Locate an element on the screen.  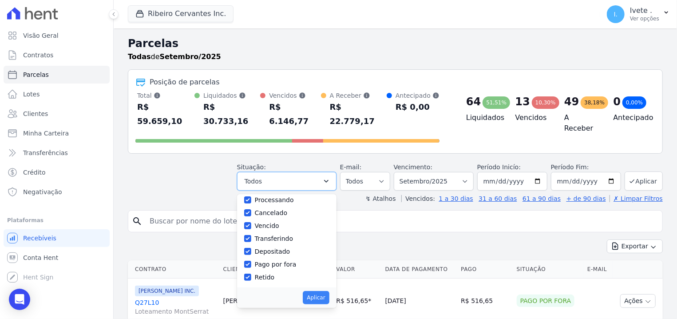
a: Conta Hent is located at coordinates (56, 258).